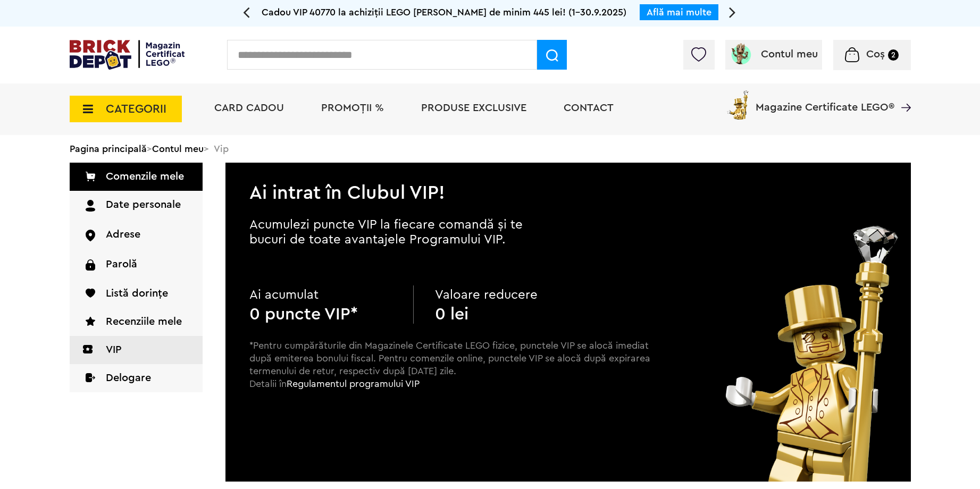 This screenshot has height=489, width=980. I want to click on span: Coș, so click(876, 54).